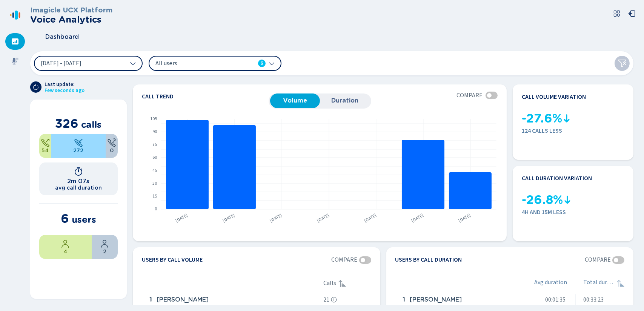 The height and width of the screenshot is (311, 644). Describe the element at coordinates (79, 181) in the screenshot. I see `h1: 2m 07s` at that location.